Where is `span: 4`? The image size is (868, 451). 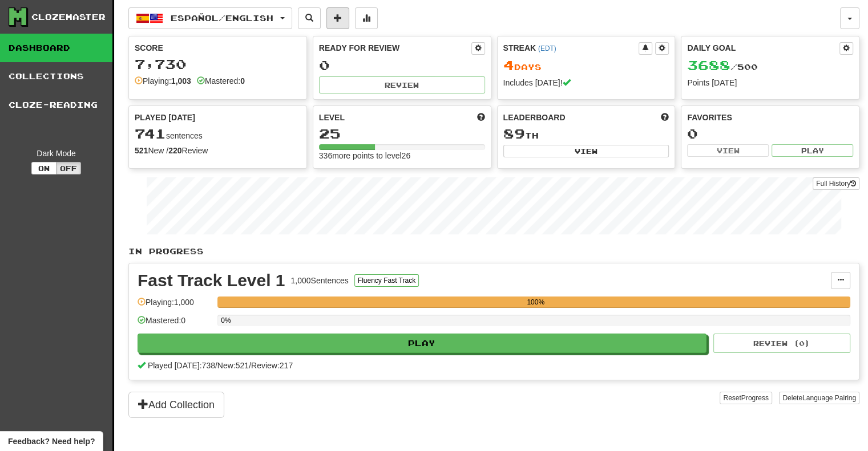
span: 4 is located at coordinates (508, 65).